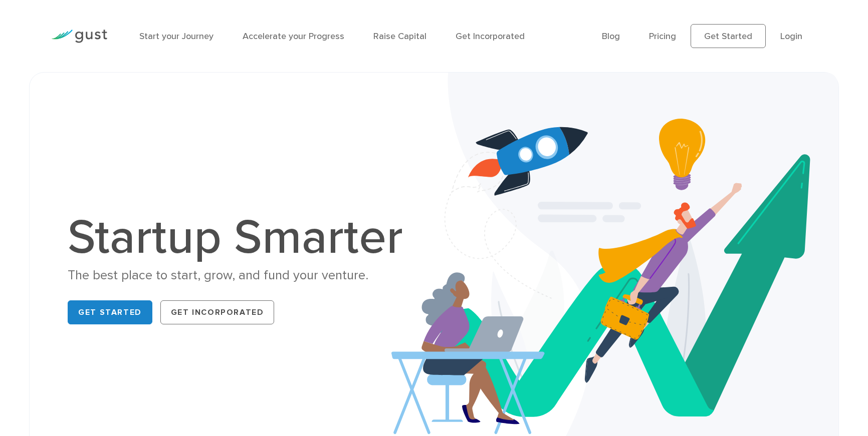 The height and width of the screenshot is (436, 868). I want to click on a: Accelerate your Progress, so click(293, 36).